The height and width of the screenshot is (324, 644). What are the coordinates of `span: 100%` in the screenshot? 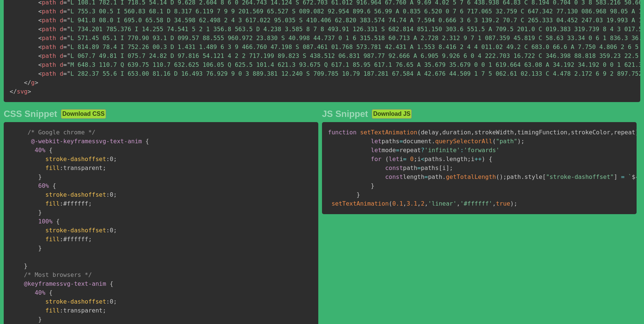 It's located at (45, 221).